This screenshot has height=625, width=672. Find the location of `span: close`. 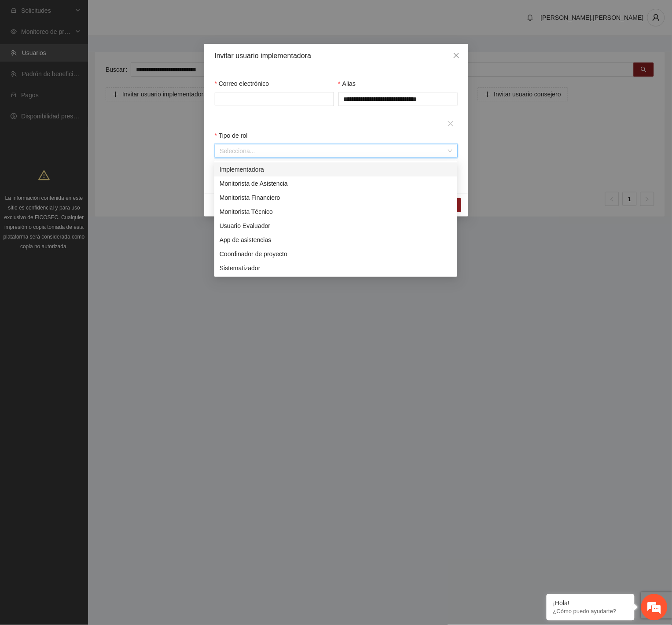

span: close is located at coordinates (456, 55).